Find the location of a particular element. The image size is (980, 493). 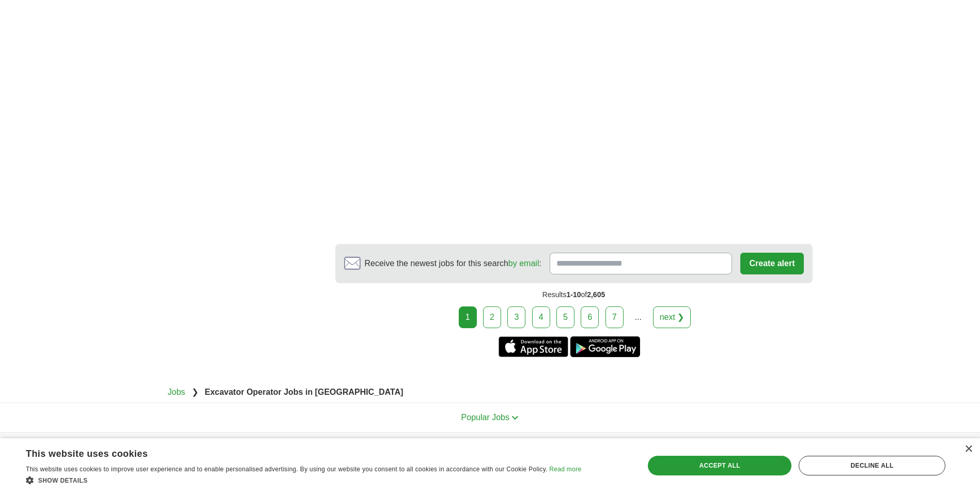

button: Create alert is located at coordinates (772, 264).